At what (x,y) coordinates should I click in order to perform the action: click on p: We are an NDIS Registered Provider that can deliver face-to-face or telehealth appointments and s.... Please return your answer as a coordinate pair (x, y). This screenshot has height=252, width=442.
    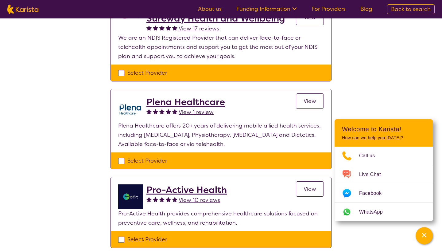
    Looking at the image, I should click on (221, 47).